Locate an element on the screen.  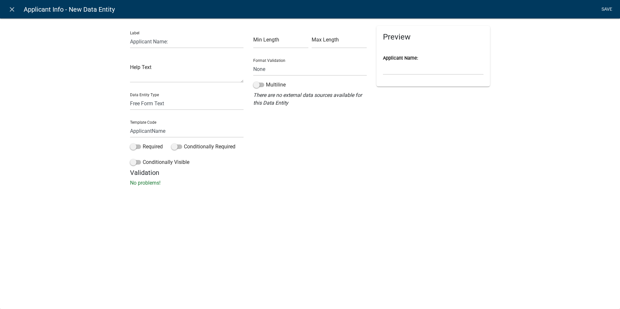
label: Conditionally Required is located at coordinates (203, 147).